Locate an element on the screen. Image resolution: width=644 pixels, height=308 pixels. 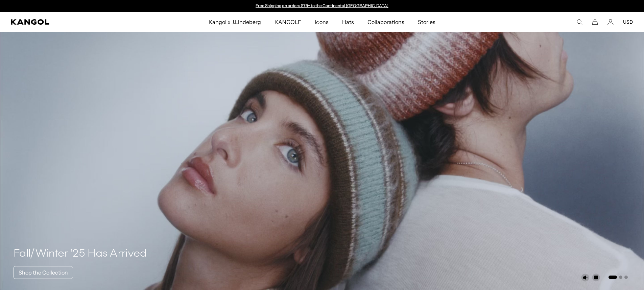
slideshow-component: Announcement bar is located at coordinates (322, 6).